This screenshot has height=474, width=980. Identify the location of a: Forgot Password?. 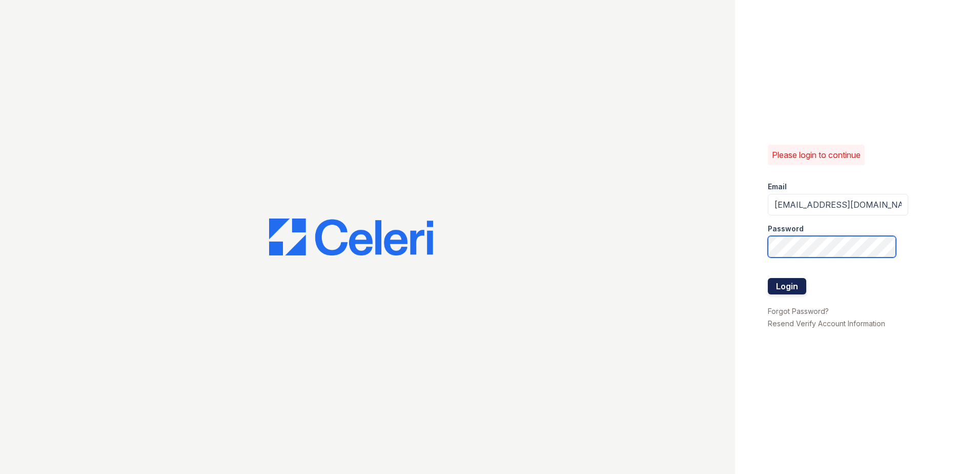
(798, 311).